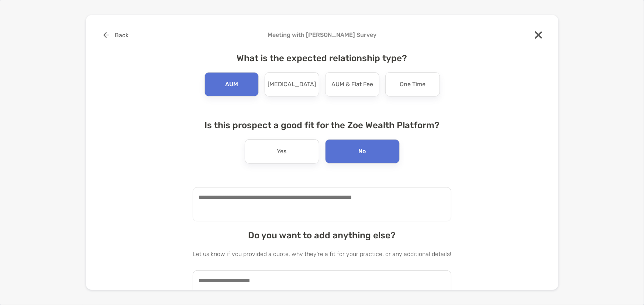 This screenshot has width=644, height=305. Describe the element at coordinates (363, 152) in the screenshot. I see `p: No` at that location.